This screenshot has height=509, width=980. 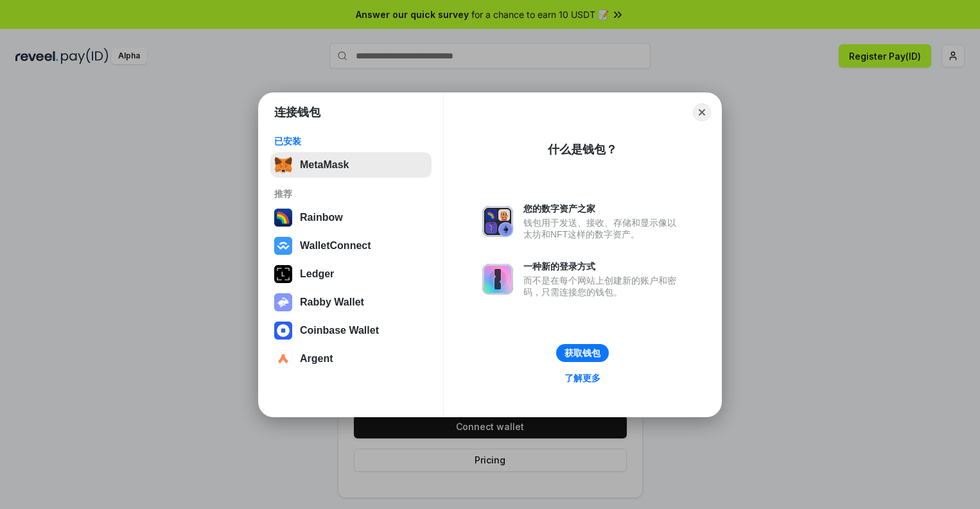 What do you see at coordinates (316, 274) in the screenshot?
I see `div: Ledger` at bounding box center [316, 274].